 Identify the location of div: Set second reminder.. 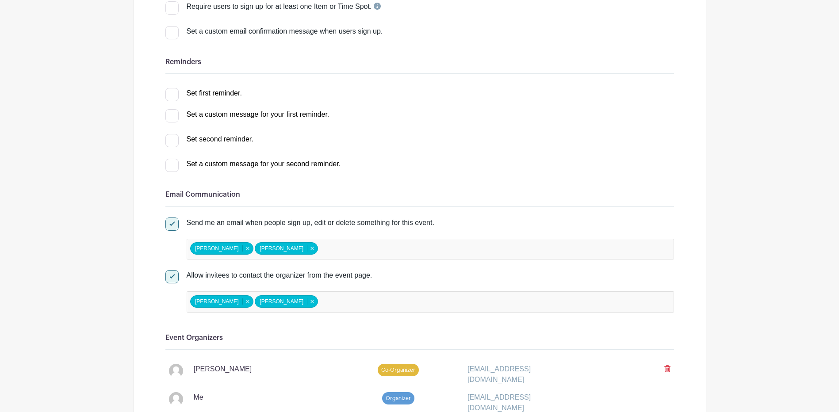
(220, 139).